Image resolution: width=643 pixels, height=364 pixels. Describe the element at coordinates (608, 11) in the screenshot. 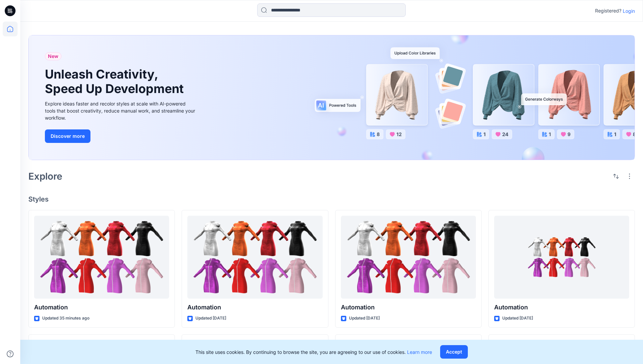

I see `p: Registered?` at that location.